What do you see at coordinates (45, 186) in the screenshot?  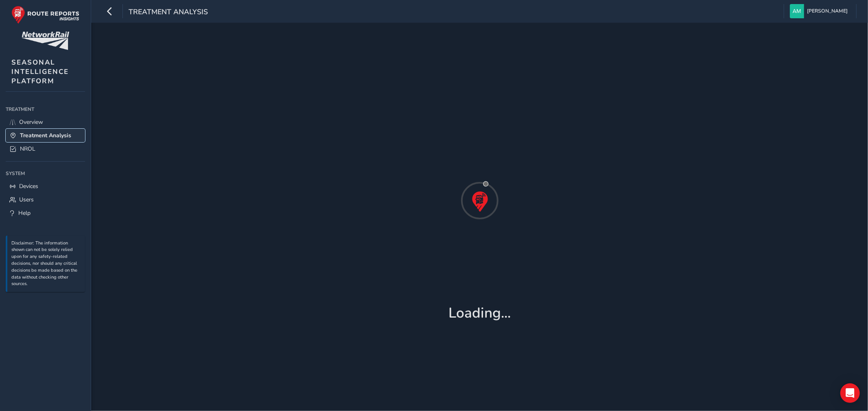 I see `a: Devices` at bounding box center [45, 186].